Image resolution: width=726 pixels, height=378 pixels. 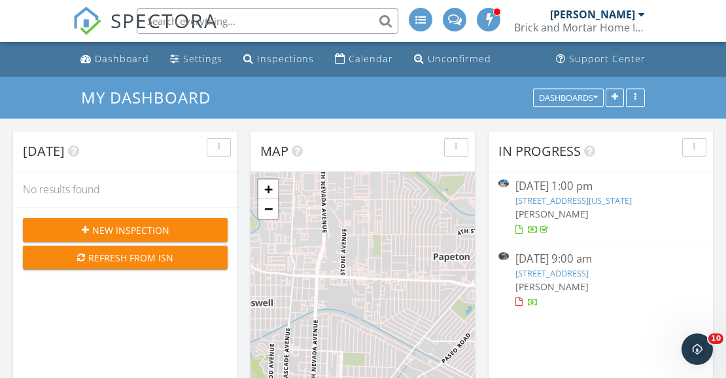 What do you see at coordinates (504, 256) in the screenshot?
I see `img: 9537310%2Freports%2Fe8fa067c-6888-4d8b-b2a8-a67b7a794588%2Fcover_photos%2FozHirBebyeL49AKAdeZI%2F...` at bounding box center [504, 256].